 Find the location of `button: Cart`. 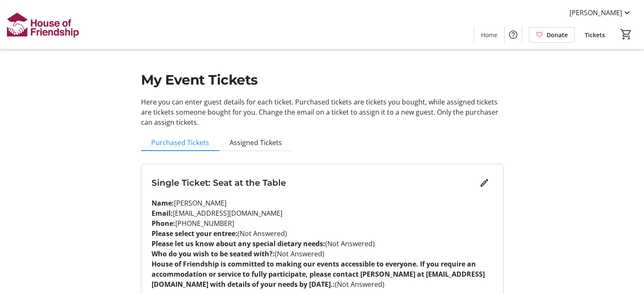

button: Cart is located at coordinates (626, 34).